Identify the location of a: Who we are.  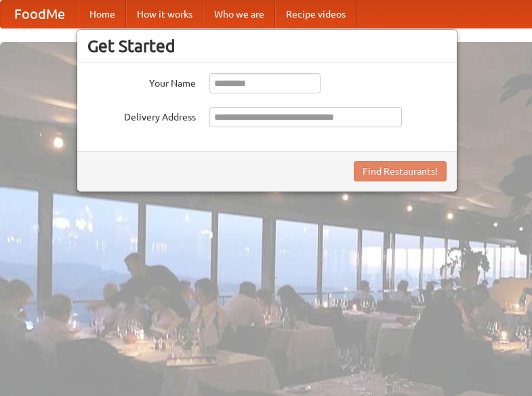
(239, 14).